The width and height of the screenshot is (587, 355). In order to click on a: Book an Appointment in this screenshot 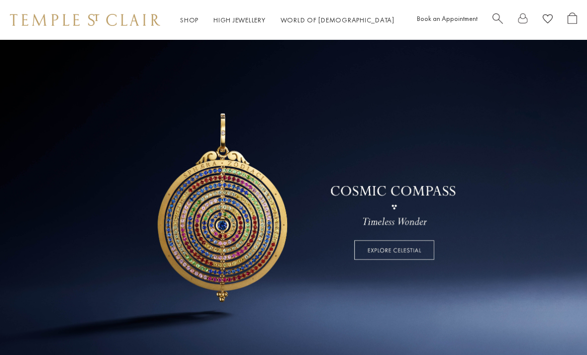, I will do `click(447, 18)`.